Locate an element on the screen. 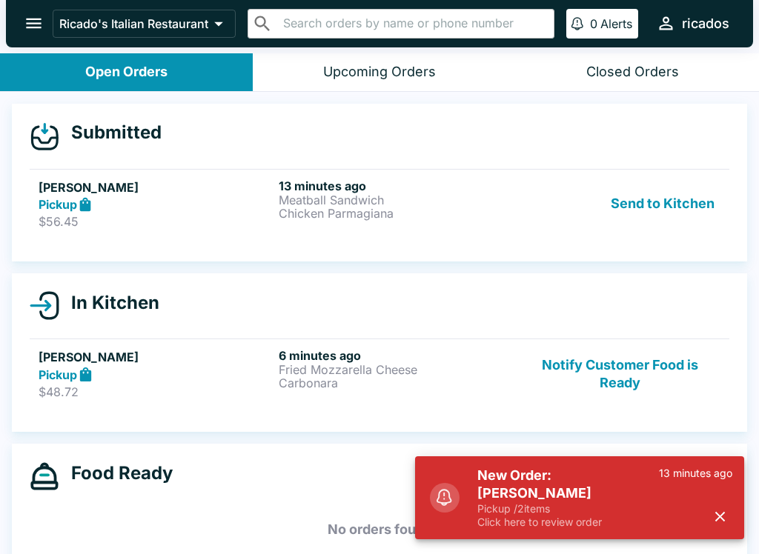 The width and height of the screenshot is (759, 554). p: 13 minutes ago is located at coordinates (695, 474).